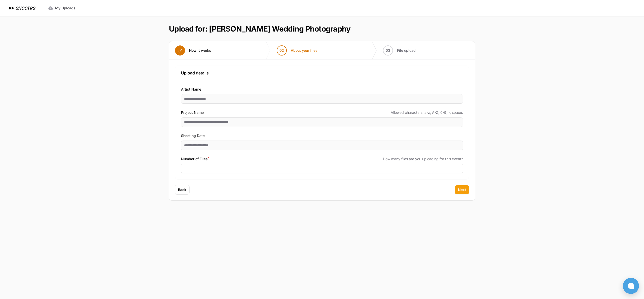 The width and height of the screenshot is (644, 299). What do you see at coordinates (462, 189) in the screenshot?
I see `button: Next` at bounding box center [462, 189].